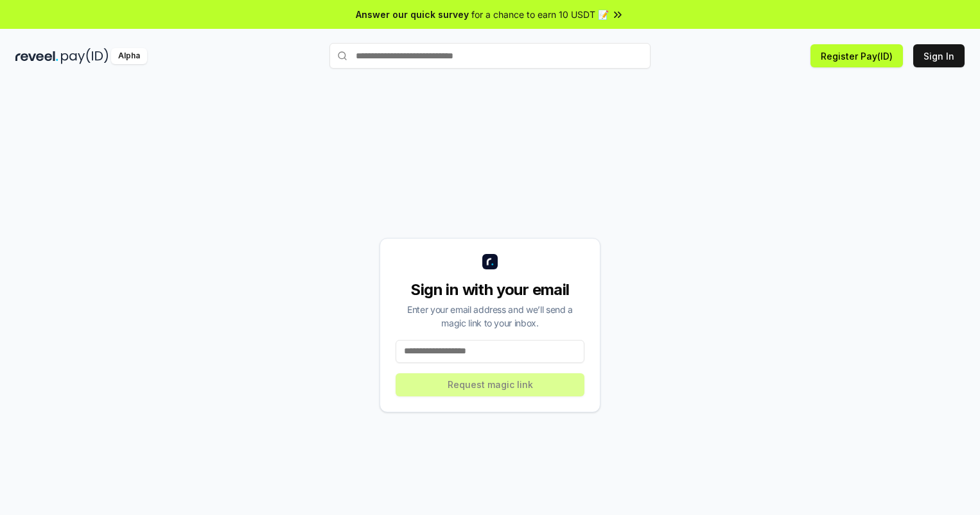 The image size is (980, 515). Describe the element at coordinates (129, 56) in the screenshot. I see `div: Alpha` at that location.